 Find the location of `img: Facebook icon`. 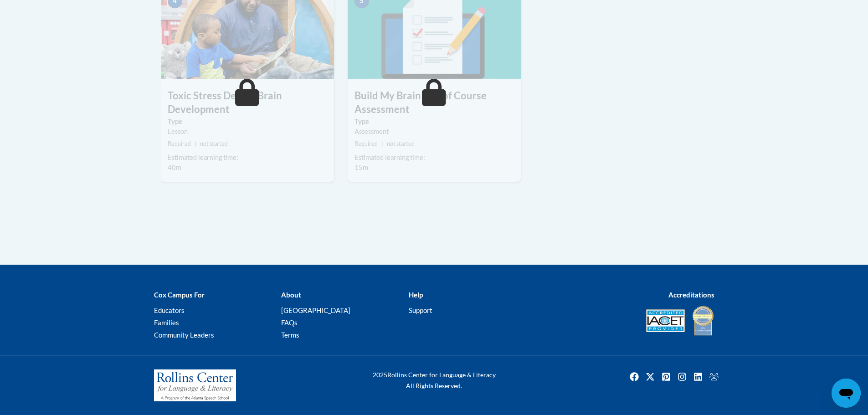

img: Facebook icon is located at coordinates (634, 377).